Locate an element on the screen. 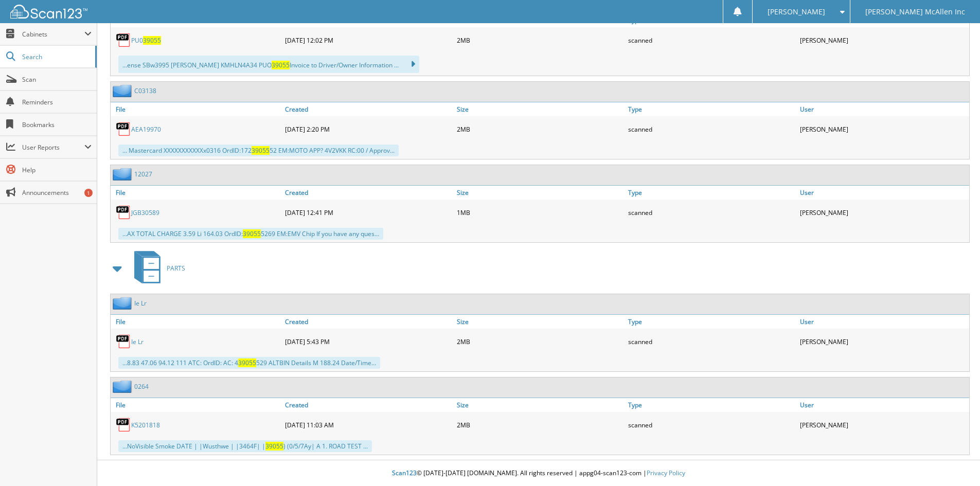 This screenshot has height=486, width=980. a: PARTS is located at coordinates (156, 268).